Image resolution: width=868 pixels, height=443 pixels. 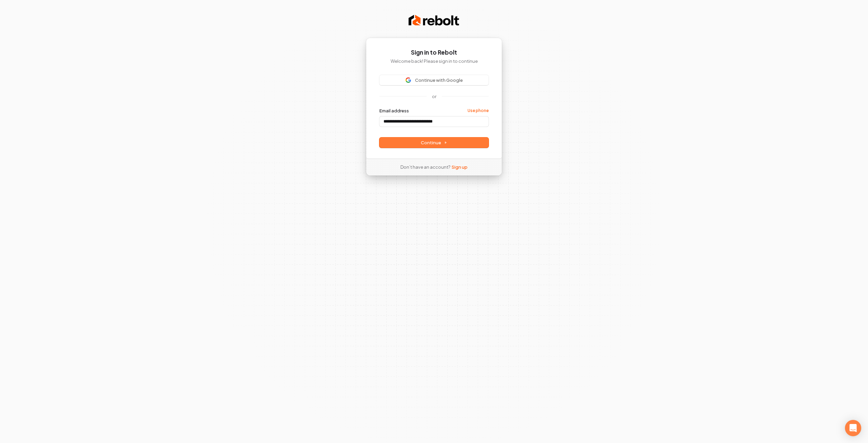 What do you see at coordinates (853, 428) in the screenshot?
I see `div: Open Intercom Messenger` at bounding box center [853, 428].